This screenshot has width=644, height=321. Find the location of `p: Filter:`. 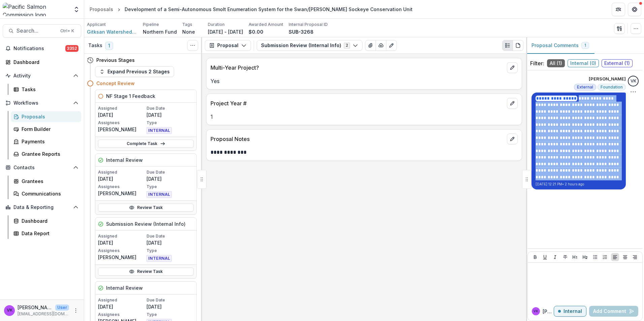

p: Filter: is located at coordinates (537, 63).